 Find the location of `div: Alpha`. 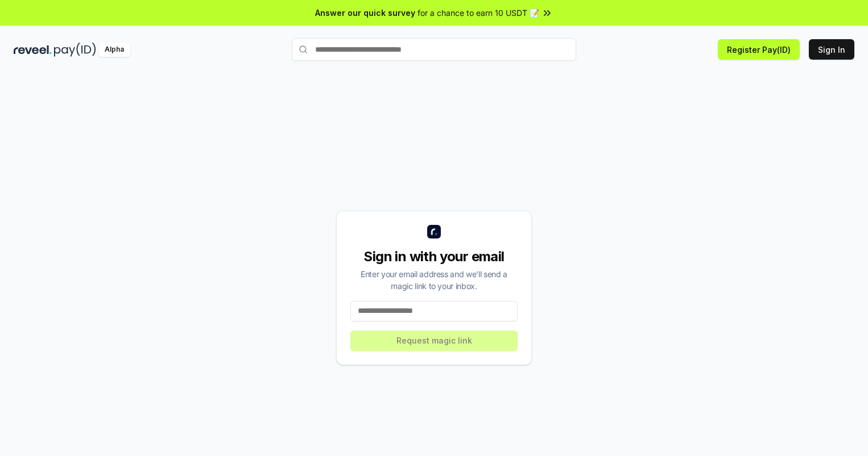

div: Alpha is located at coordinates (114, 50).